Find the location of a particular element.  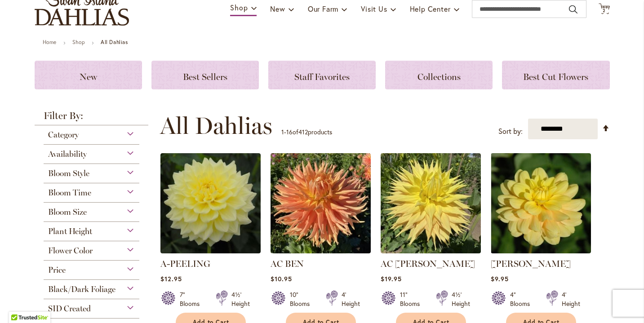

span: Our Farm is located at coordinates (323, 9).